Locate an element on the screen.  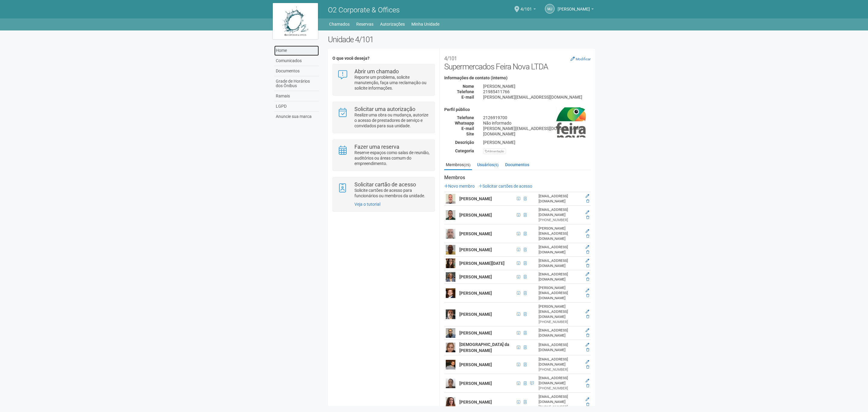
a: Solicitar cartões de acesso is located at coordinates (506, 186).